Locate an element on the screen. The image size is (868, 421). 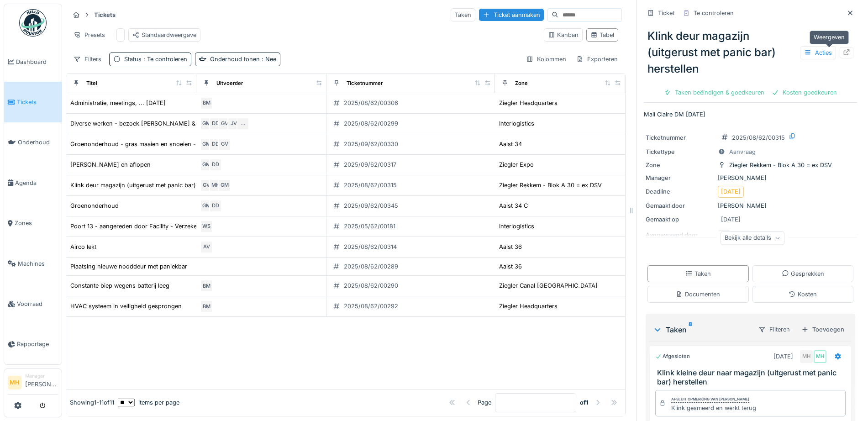
div: Filteren is located at coordinates (774, 329).